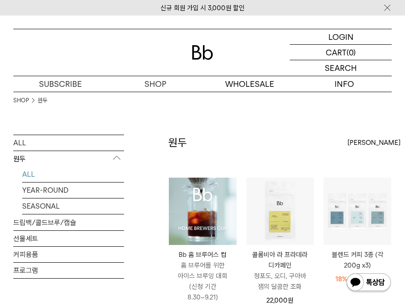  I want to click on img: 콜롬비아 라 프라데라 디카페인, so click(280, 211).